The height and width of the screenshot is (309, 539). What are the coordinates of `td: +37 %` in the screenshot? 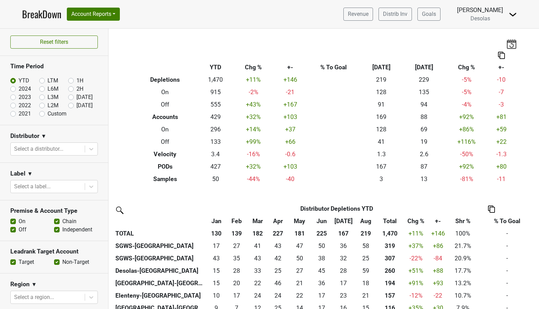 It's located at (416, 246).